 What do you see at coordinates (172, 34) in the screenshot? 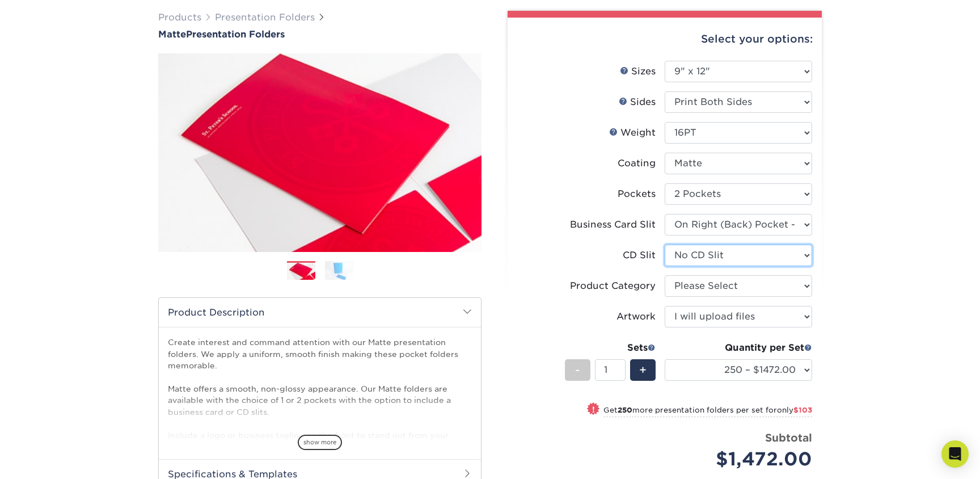
I see `span: Matte` at bounding box center [172, 34].